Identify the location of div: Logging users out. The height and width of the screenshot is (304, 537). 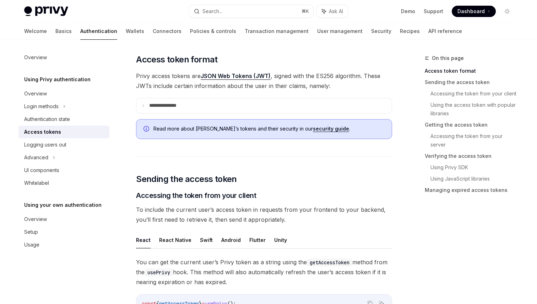
(45, 145).